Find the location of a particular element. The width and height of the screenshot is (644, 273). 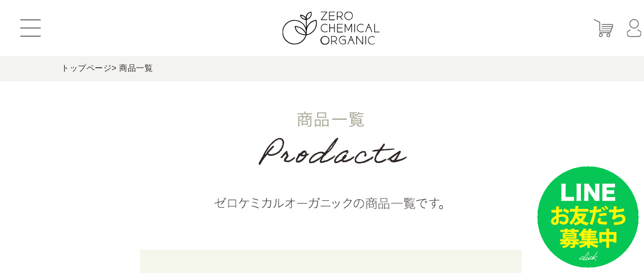

img: 商品一覧 is located at coordinates (331, 166).